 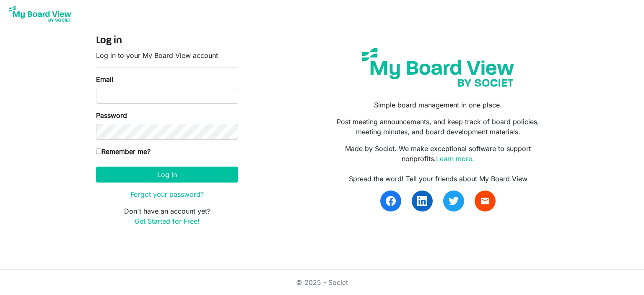 I want to click on input: Remember me?, so click(x=98, y=151).